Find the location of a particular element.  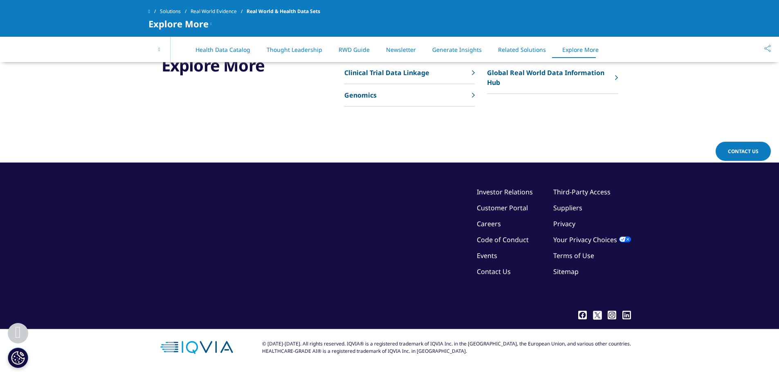

a: Explore More is located at coordinates (580, 49).